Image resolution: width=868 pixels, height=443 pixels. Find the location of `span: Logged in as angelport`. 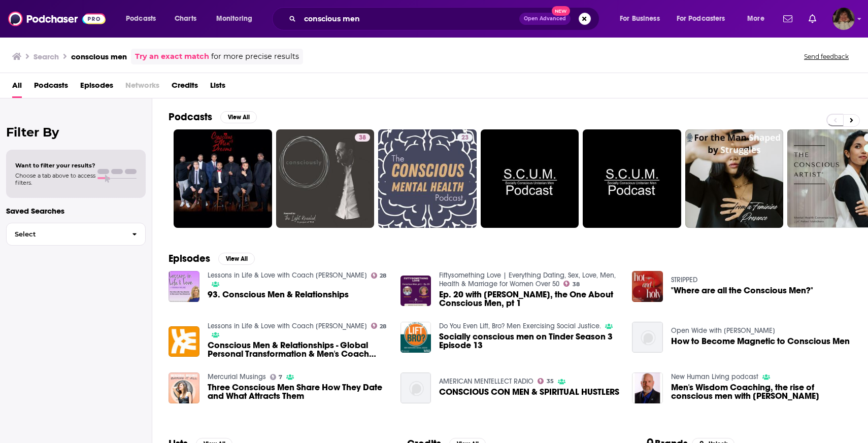

span: Logged in as angelport is located at coordinates (844, 19).